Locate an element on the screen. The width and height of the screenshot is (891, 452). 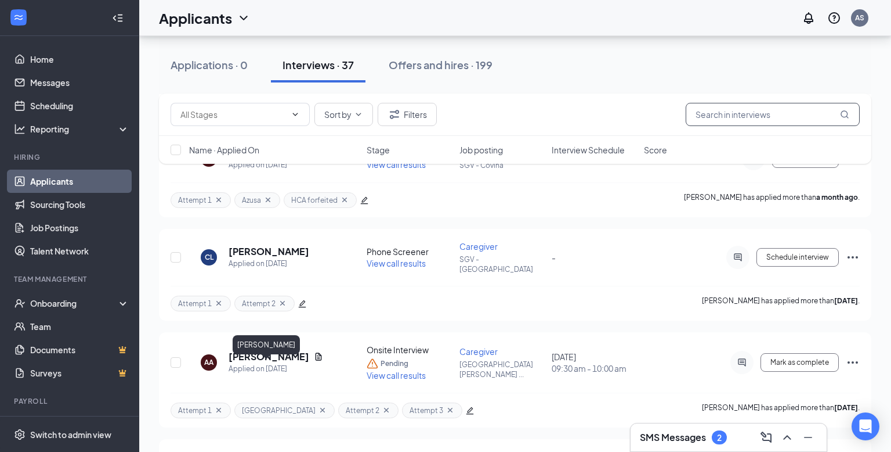
a: Messages is located at coordinates (80, 82).